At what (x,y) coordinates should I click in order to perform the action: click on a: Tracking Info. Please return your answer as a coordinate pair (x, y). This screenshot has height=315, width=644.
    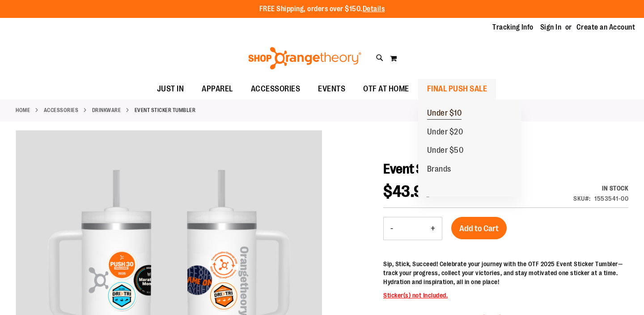
    Looking at the image, I should click on (513, 27).